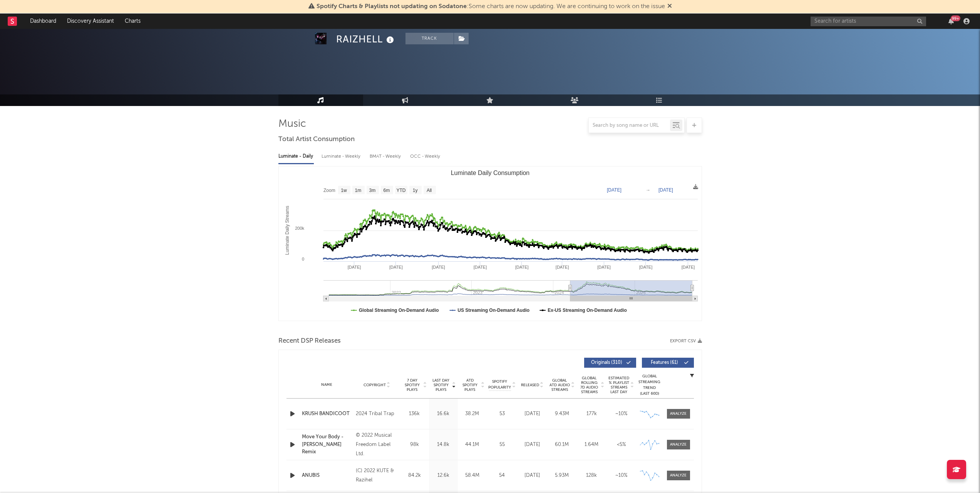  I want to click on div: 44.1M, so click(472, 445).